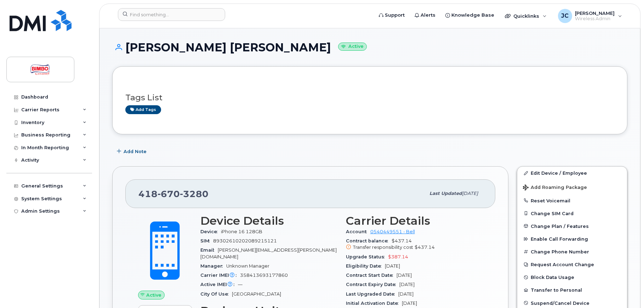  I want to click on a: 0540449551 - Bell, so click(392, 231).